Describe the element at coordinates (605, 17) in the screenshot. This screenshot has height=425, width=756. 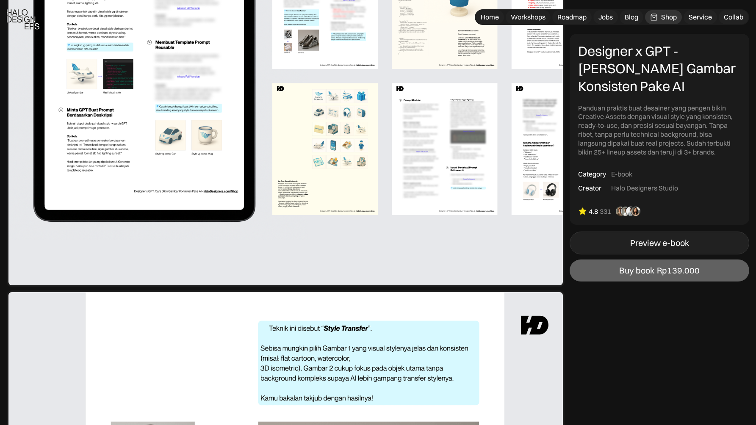
I see `a: Jobs` at that location.